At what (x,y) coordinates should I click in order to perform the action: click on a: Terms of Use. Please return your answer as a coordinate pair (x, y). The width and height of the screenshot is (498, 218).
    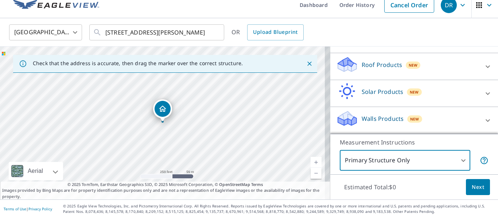
    Looking at the image, I should click on (15, 209).